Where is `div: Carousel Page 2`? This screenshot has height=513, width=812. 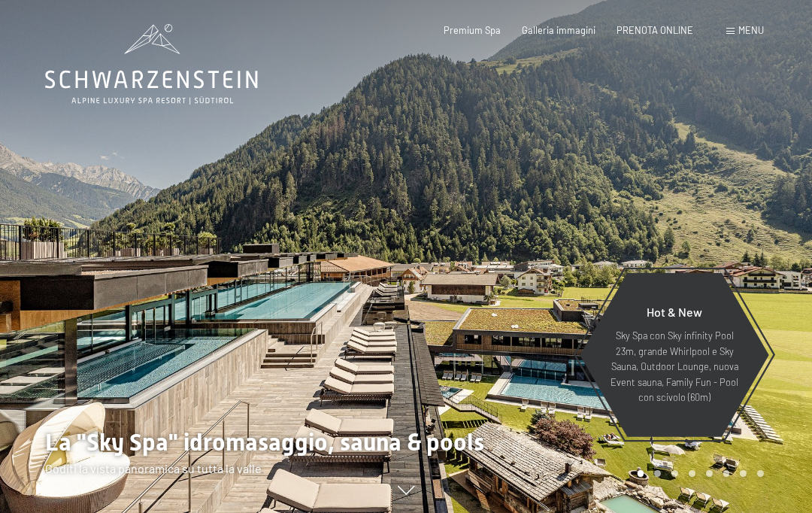 div: Carousel Page 2 is located at coordinates (657, 473).